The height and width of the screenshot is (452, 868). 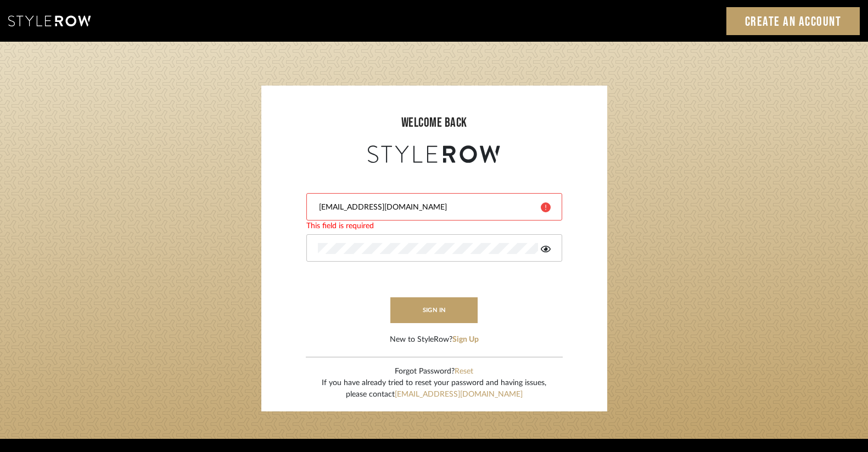 What do you see at coordinates (434, 389) in the screenshot?
I see `div: If you have already tried to reset your password and having issues, please contact` at bounding box center [434, 389].